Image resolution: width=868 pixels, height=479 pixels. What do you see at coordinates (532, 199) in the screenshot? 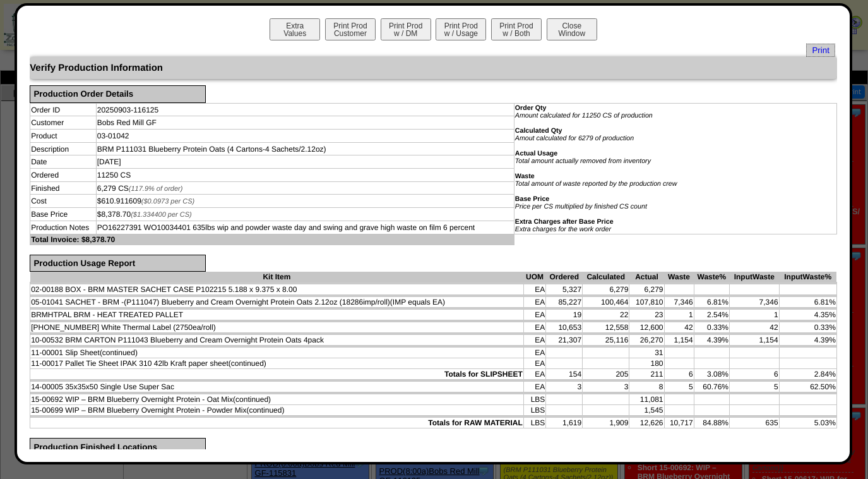
I see `b: Base Price` at bounding box center [532, 199].